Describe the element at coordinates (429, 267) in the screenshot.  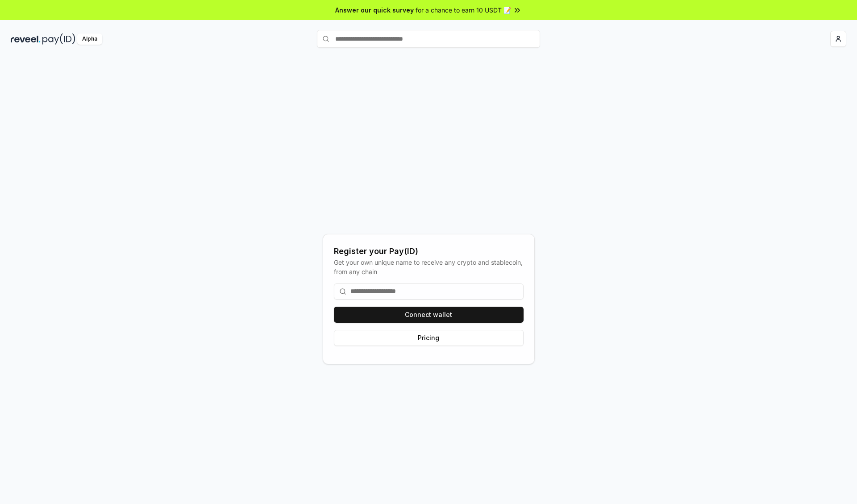
I see `div: Get your own unique name to receive any crypto and stablecoin, from any chain` at that location.